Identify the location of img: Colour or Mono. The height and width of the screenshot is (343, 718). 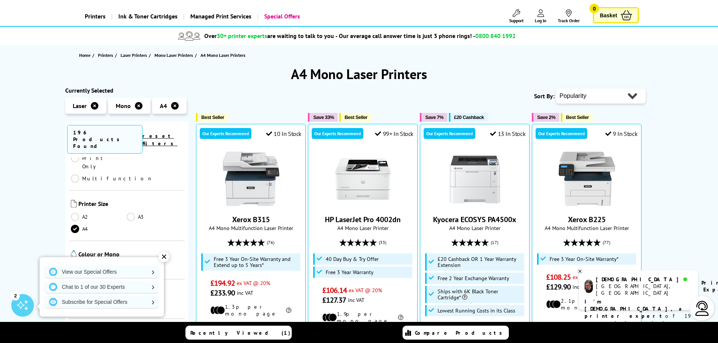
(74, 254).